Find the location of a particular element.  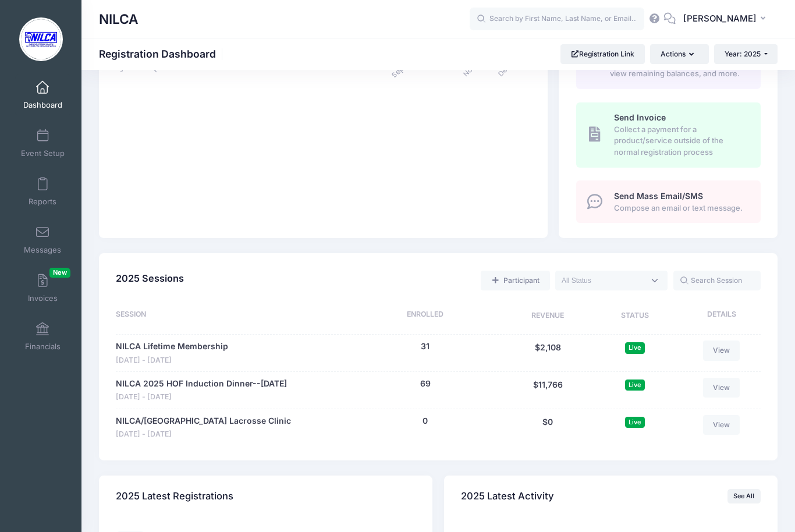

a: Send Invoice Collect a payment for a product/service outside of the normal registration process is located at coordinates (668, 135).